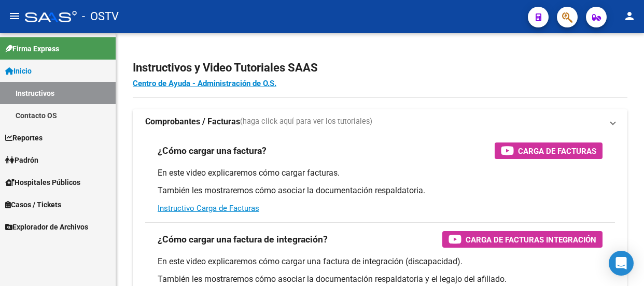 The width and height of the screenshot is (644, 286). What do you see at coordinates (32, 49) in the screenshot?
I see `span: Firma Express` at bounding box center [32, 49].